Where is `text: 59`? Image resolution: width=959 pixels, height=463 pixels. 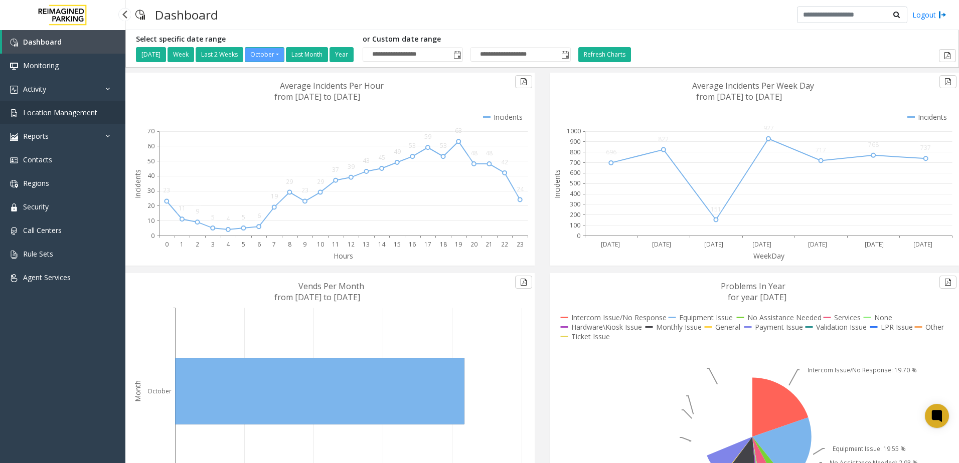 text: 59 is located at coordinates (428, 136).